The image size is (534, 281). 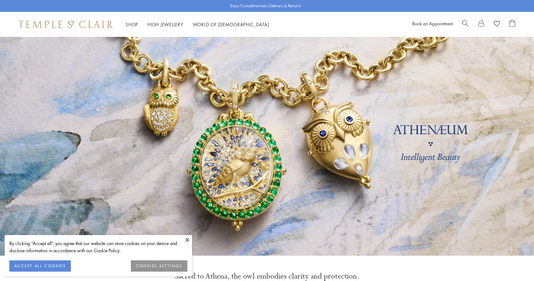 What do you see at coordinates (66, 24) in the screenshot?
I see `img: Temple St. Clair` at bounding box center [66, 24].